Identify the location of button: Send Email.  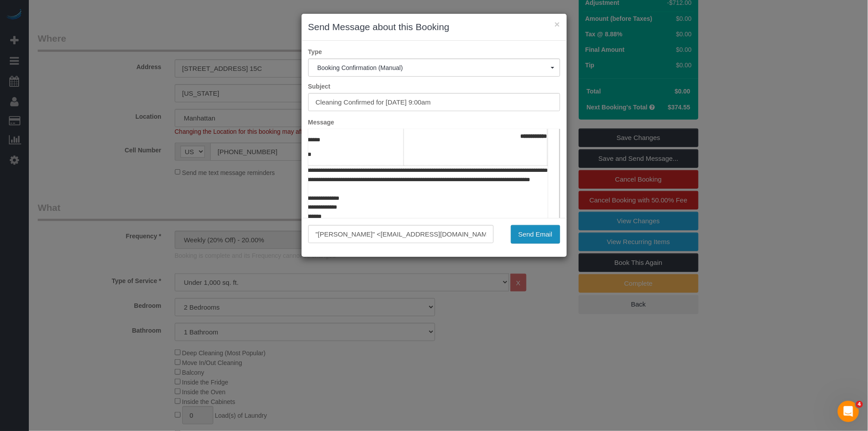
(535, 235).